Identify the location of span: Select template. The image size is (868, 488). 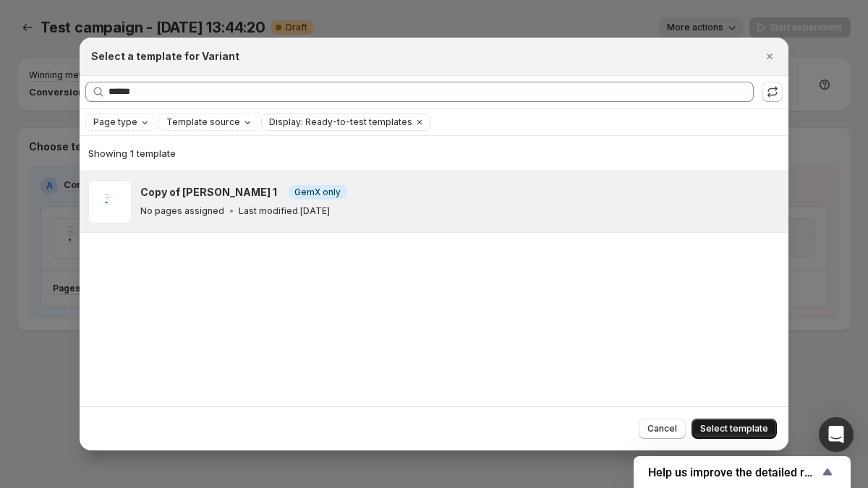
(734, 429).